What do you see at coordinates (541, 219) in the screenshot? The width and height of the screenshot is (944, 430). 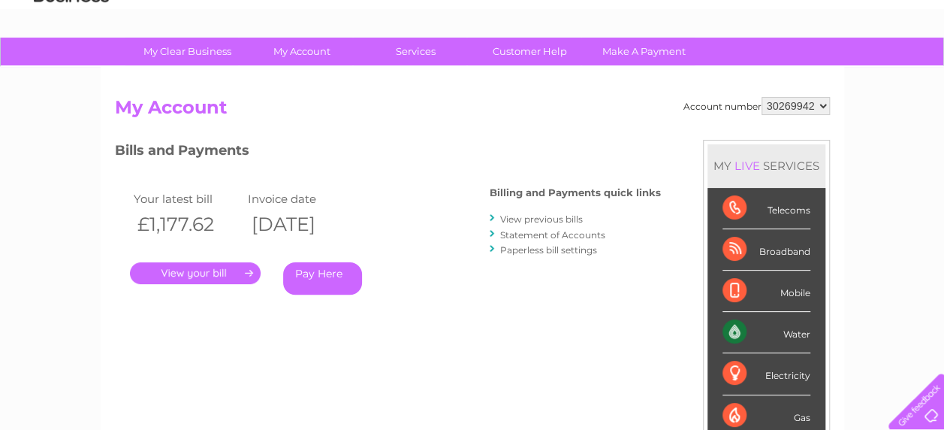 I see `a: View previous bills` at bounding box center [541, 219].